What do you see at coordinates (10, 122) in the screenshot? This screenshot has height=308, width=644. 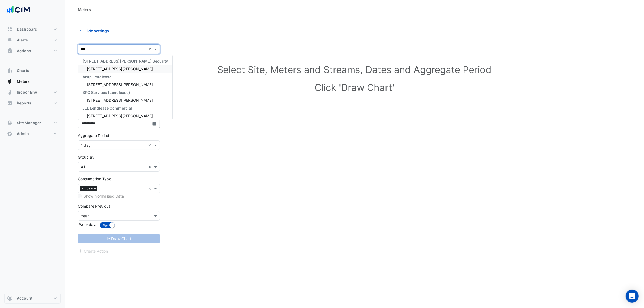 I see `app-icon: Site Manager` at bounding box center [10, 122].